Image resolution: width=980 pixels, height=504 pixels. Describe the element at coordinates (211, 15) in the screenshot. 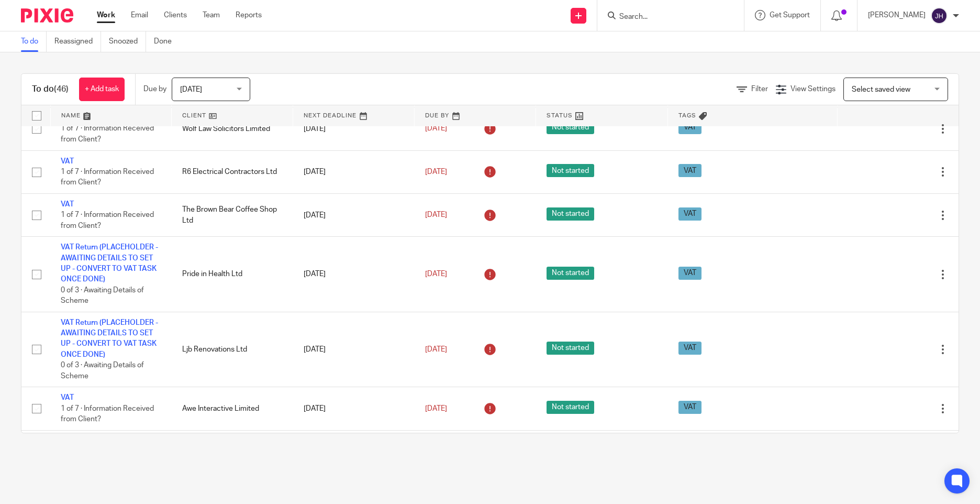

I see `a: Team` at that location.